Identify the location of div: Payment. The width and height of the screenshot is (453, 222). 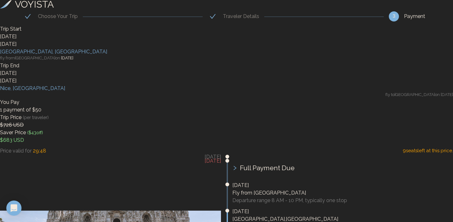
(417, 16).